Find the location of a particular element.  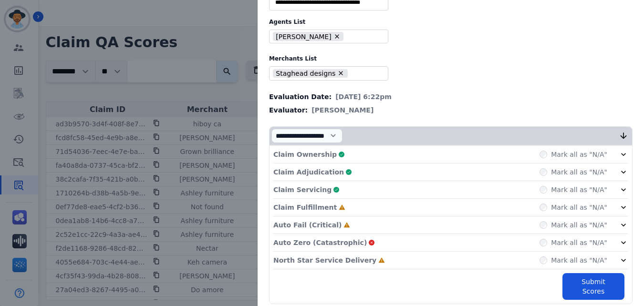

p: Claim Ownership is located at coordinates (305, 155).